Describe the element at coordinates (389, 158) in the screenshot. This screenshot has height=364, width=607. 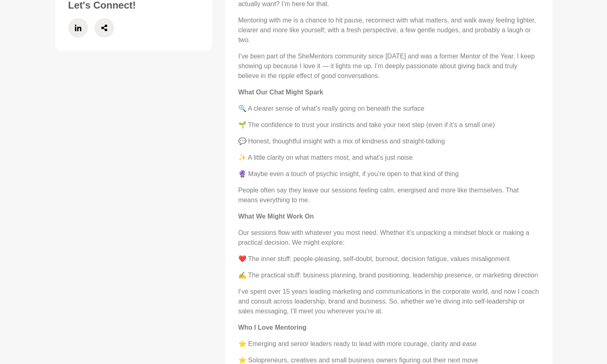
I see `p: ✨ A little clarity on what matters most, and what’s just noise` at that location.